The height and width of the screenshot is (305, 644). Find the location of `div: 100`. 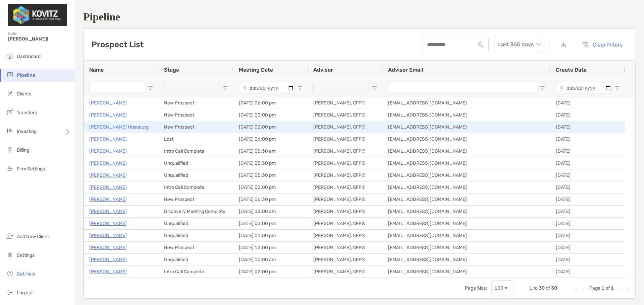

div: 100 is located at coordinates (499, 288).